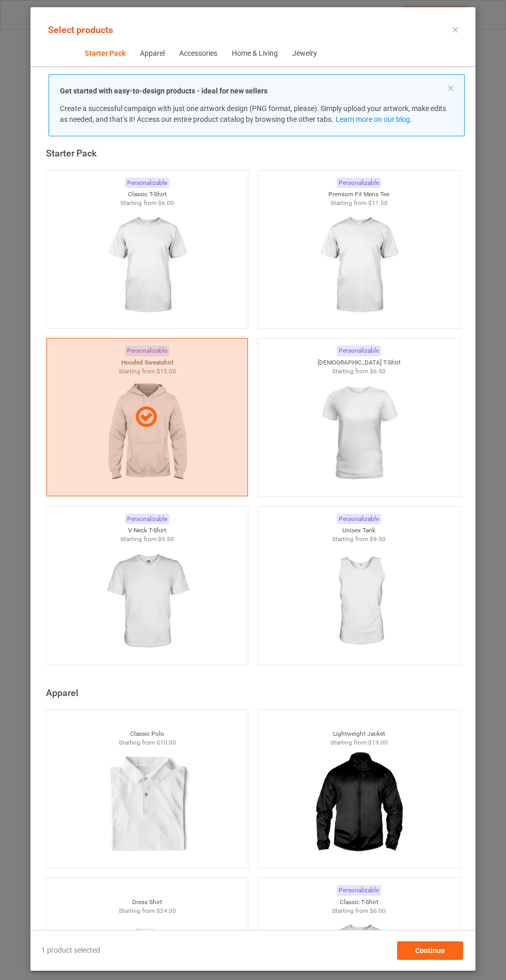 The width and height of the screenshot is (506, 980). Describe the element at coordinates (147, 734) in the screenshot. I see `div: Classic Polo` at that location.